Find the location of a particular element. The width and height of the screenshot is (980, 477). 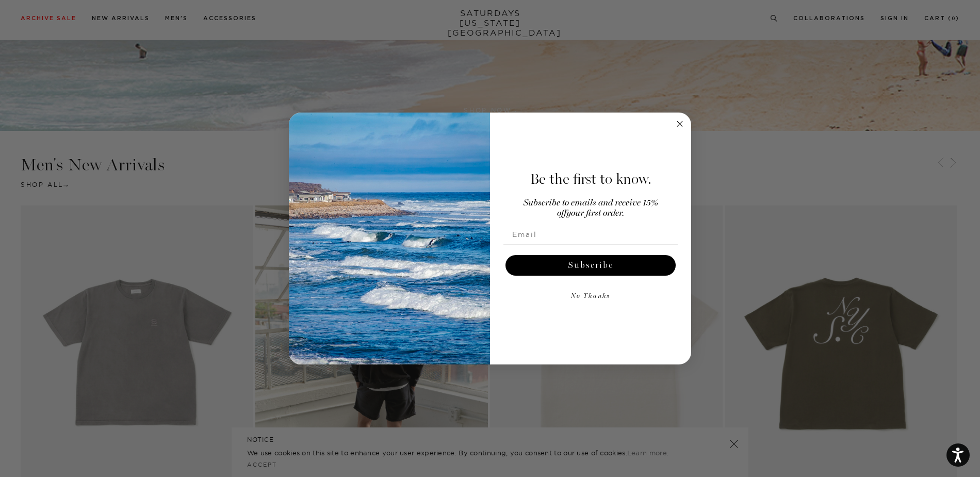

span: Be the first to know. is located at coordinates (591, 179).